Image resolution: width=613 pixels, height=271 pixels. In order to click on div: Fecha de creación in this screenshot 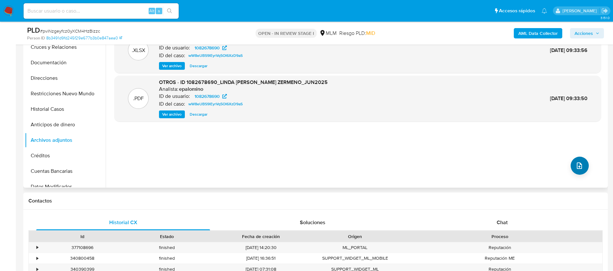, I will do `click(261, 237)`.